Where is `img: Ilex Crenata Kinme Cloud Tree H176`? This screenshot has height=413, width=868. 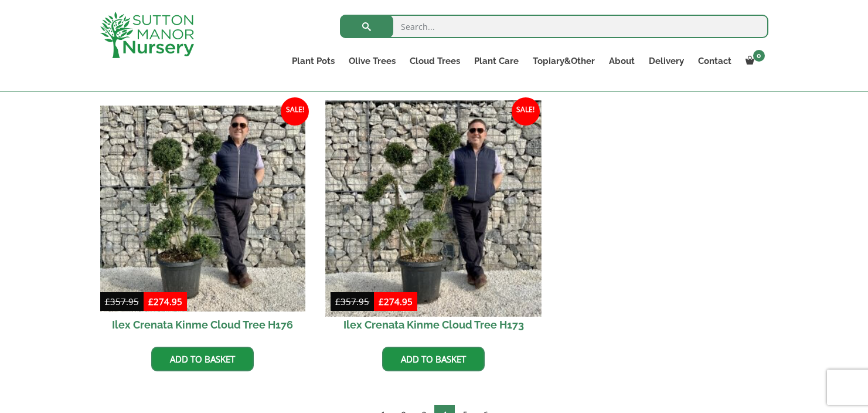 img: Ilex Crenata Kinme Cloud Tree H176 is located at coordinates (203, 208).